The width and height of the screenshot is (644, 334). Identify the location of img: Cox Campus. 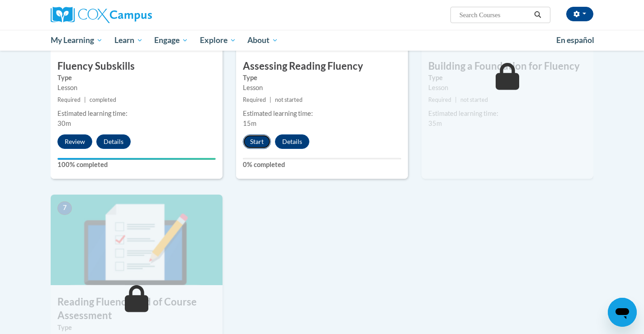
(101, 15).